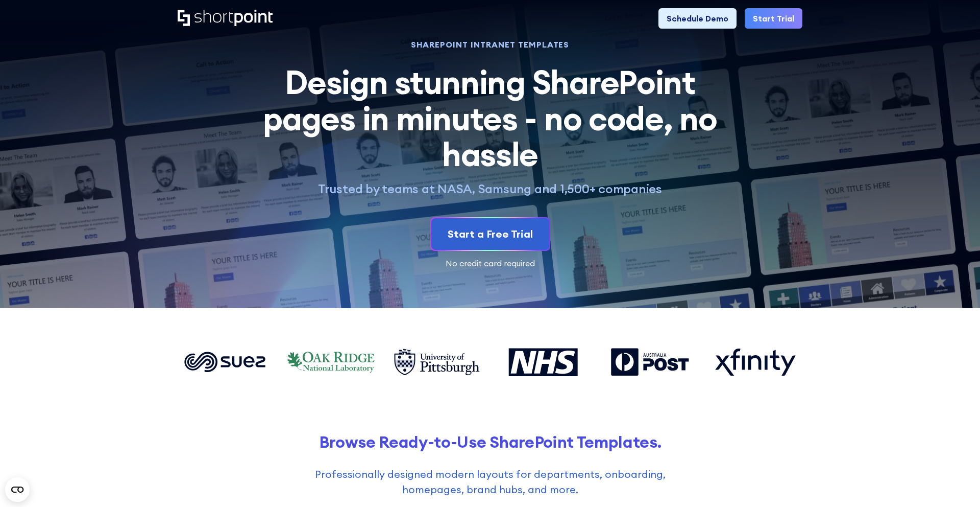 The image size is (980, 507). I want to click on p: Trusted by teams at NASA, Samsung and 1,500+ companies, so click(490, 188).